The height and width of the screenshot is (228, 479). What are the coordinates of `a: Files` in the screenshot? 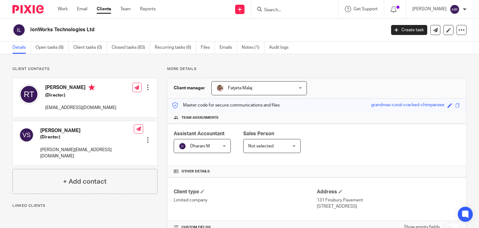 It's located at (208, 47).